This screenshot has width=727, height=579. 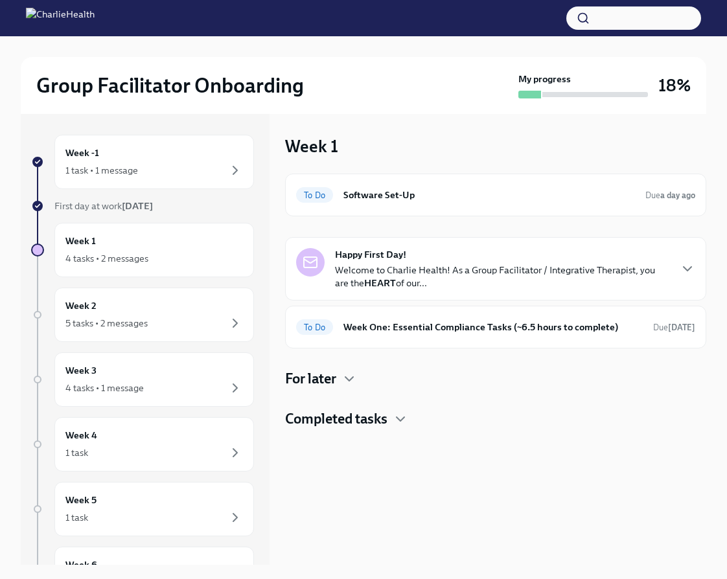 I want to click on h6: Week 3, so click(x=81, y=370).